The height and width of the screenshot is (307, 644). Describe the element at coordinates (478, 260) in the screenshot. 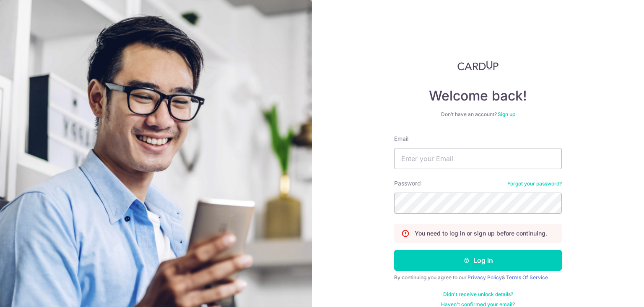

I see `button: Log in` at that location.